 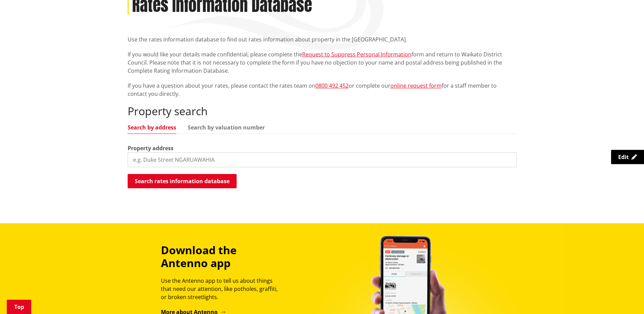 What do you see at coordinates (322, 90) in the screenshot?
I see `p: If you have a question about your rates, please contact the rates team on or complete our for a s...` at bounding box center [322, 90].